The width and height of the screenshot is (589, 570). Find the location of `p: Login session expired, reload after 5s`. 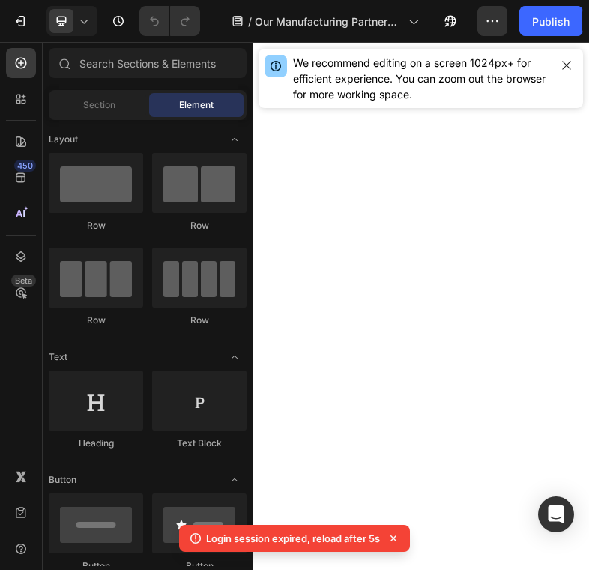

p: Login session expired, reload after 5s is located at coordinates (293, 538).